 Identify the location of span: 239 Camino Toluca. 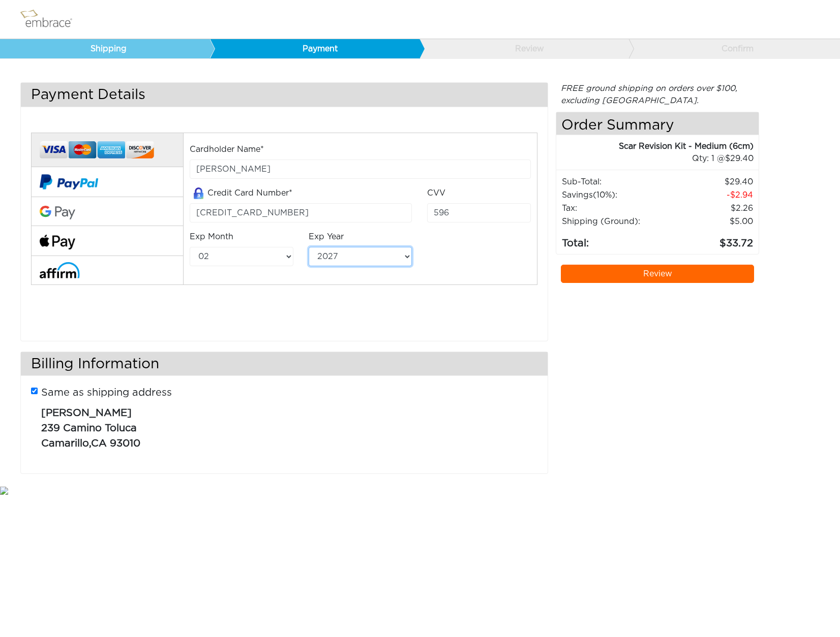
(89, 428).